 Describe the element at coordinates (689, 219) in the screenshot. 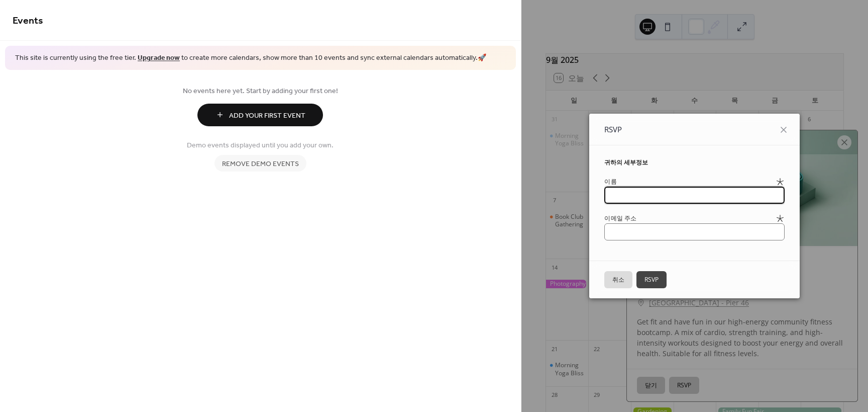

I see `div: 이메일 주소` at that location.